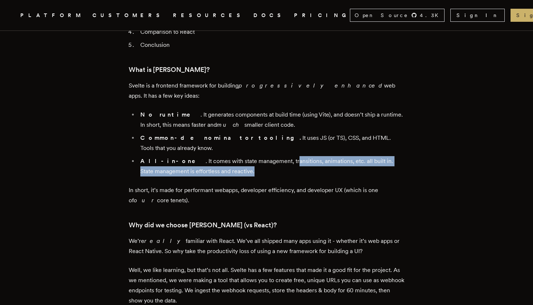  What do you see at coordinates (267, 195) in the screenshot?
I see `p: In short, it’s made for performant webapps, developer efficiency, and developer UX (which is one ...` at bounding box center [267, 195].